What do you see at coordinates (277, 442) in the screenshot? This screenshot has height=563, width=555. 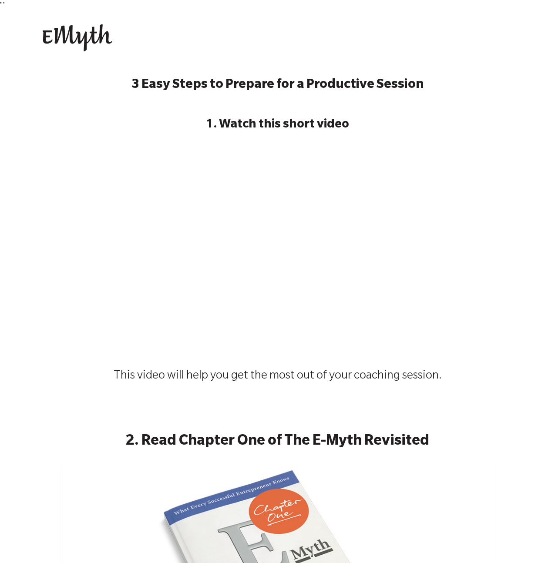 I see `strong: 2. Read Chapter One of The E-Myth Revisited` at bounding box center [277, 442].